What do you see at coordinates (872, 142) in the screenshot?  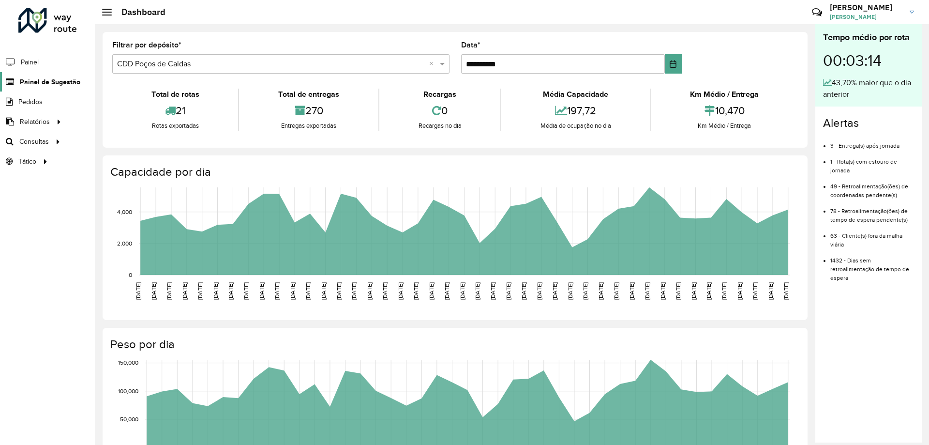 I see `li: 3 - Entrega(s) após jornada` at bounding box center [872, 142].